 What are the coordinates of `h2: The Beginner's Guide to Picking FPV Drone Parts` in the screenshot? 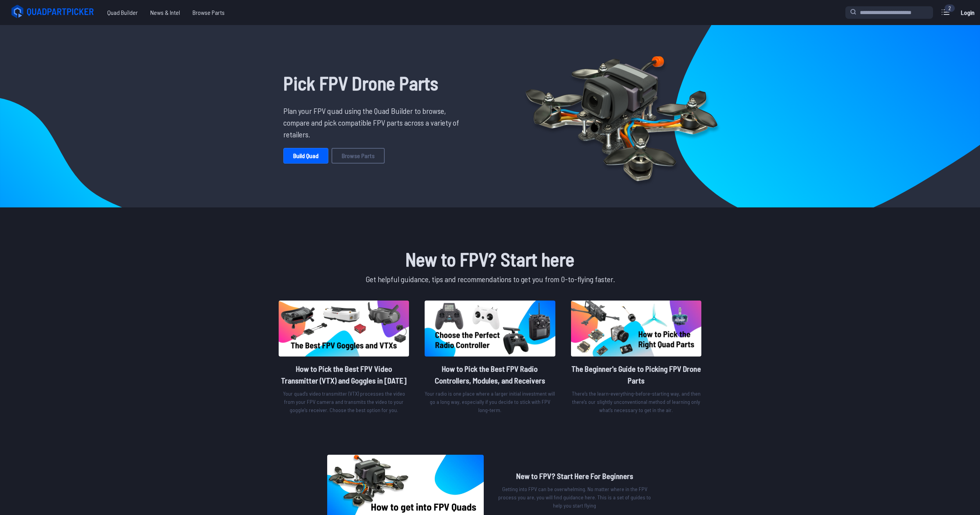 It's located at (636, 374).